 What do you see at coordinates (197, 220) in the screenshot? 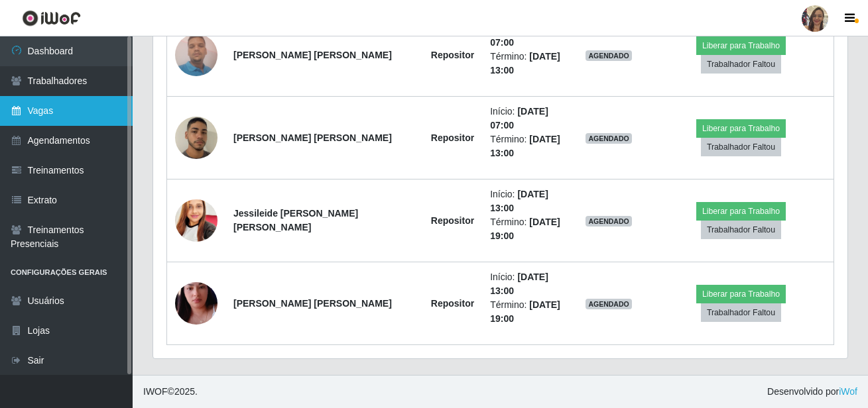
I see `img: 1705582955504.jpeg` at bounding box center [197, 220].